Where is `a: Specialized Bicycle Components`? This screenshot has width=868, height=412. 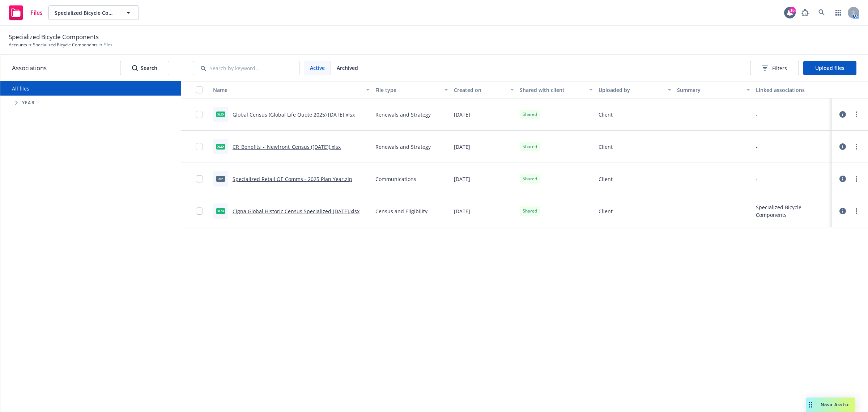
a: Specialized Bicycle Components is located at coordinates (65, 45).